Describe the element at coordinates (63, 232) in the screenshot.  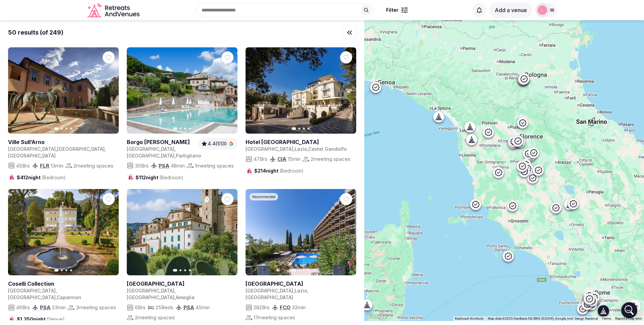
I see `a: View Coselli Collection` at that location.